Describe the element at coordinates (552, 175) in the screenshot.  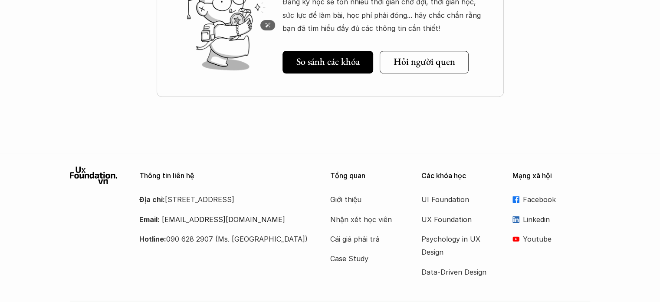
I see `p: Mạng xã hội` at that location.